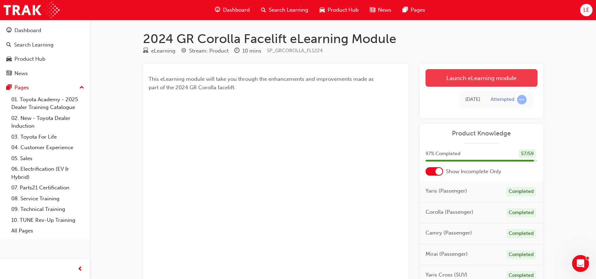 The image size is (596, 279). I want to click on div: Stream, so click(205, 51).